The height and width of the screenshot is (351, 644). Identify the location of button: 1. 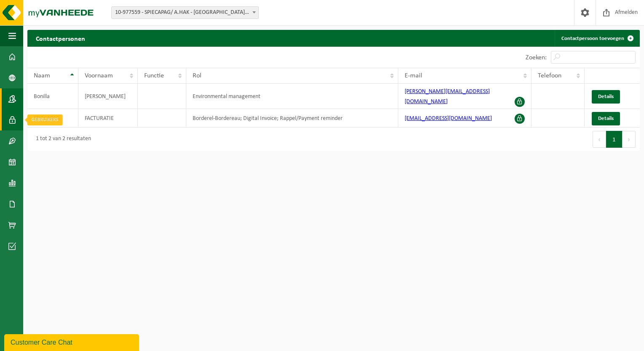
(614, 139).